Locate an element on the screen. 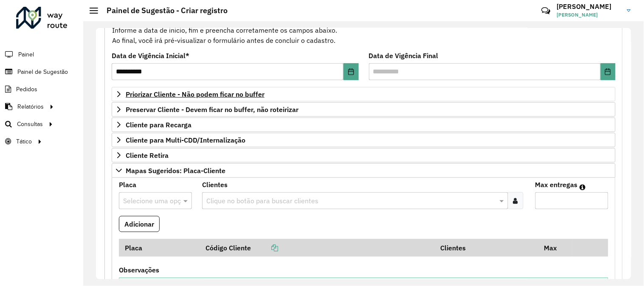 The height and width of the screenshot is (286, 644). label: Clientes is located at coordinates (215, 185).